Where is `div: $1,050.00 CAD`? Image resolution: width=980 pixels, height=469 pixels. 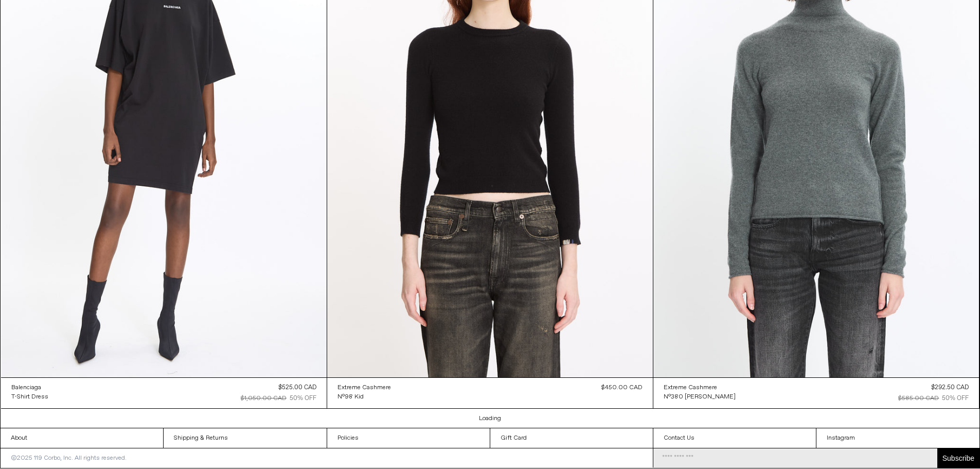
div: $1,050.00 CAD is located at coordinates (263, 398).